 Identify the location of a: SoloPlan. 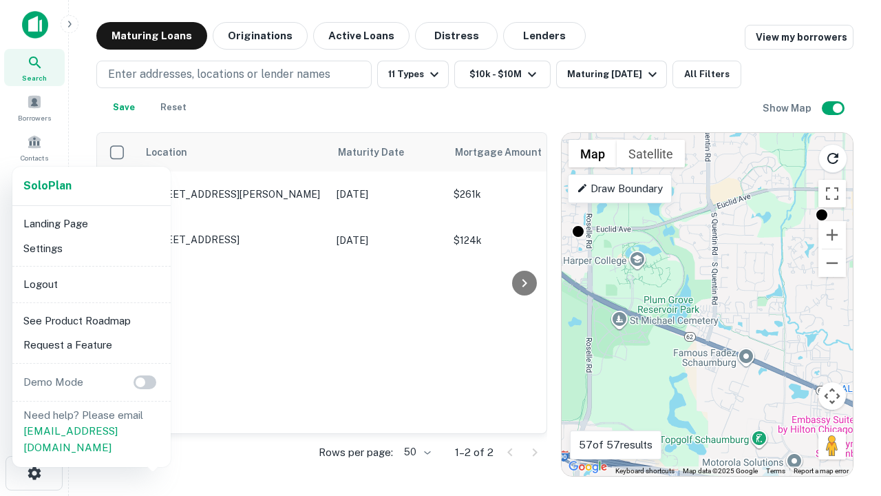
(48, 186).